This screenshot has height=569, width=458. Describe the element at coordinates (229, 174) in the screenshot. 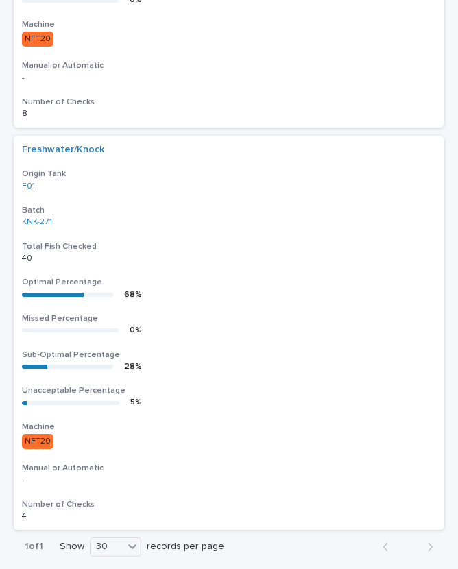

I see `h3: Origin Tank` at that location.